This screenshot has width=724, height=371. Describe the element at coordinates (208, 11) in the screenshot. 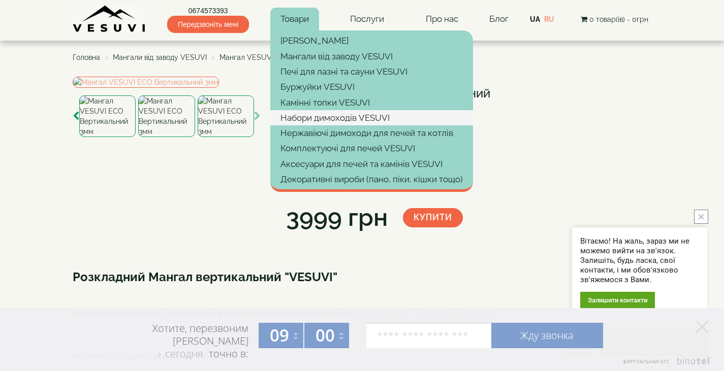

I see `a: 0674573393` at that location.